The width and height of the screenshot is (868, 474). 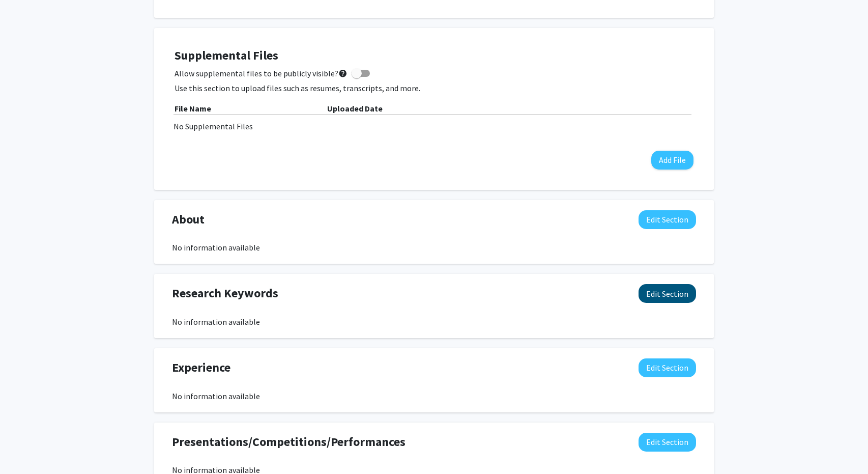 I want to click on div: No Supplemental Files, so click(x=434, y=127).